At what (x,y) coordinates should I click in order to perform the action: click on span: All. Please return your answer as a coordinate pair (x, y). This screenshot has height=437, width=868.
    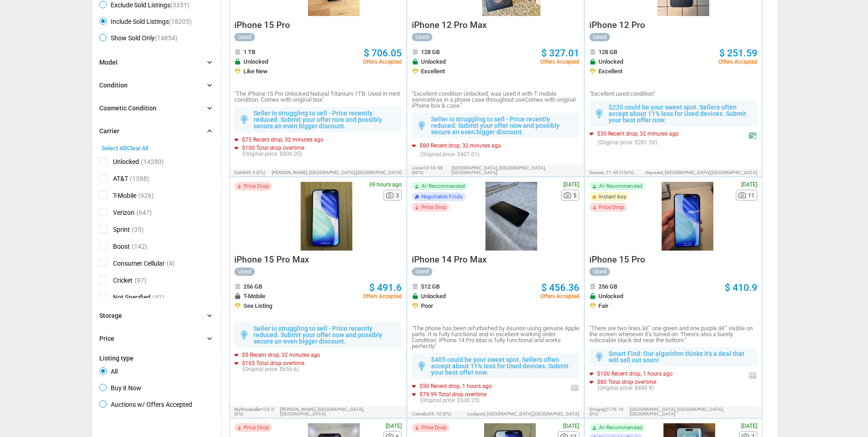
    Looking at the image, I should click on (109, 373).